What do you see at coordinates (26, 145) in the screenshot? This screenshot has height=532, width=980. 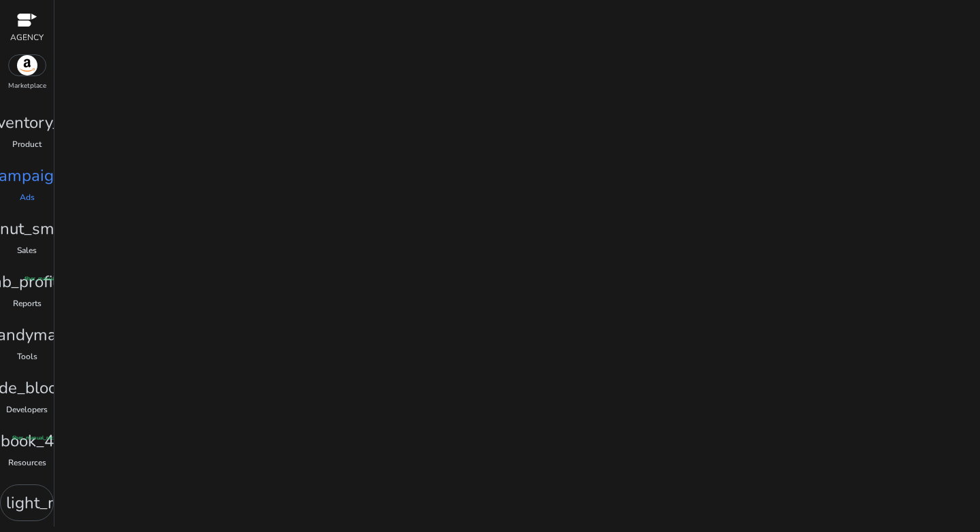 I see `p: Product` at bounding box center [26, 145].